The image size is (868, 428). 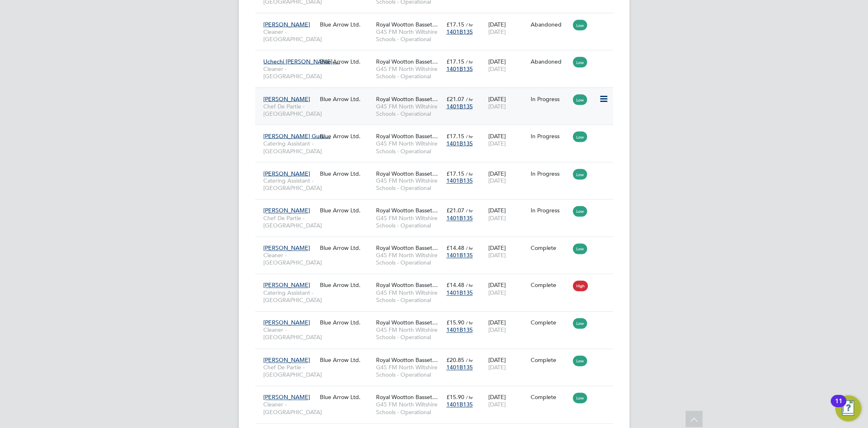 What do you see at coordinates (581, 286) in the screenshot?
I see `span: High` at bounding box center [581, 286].